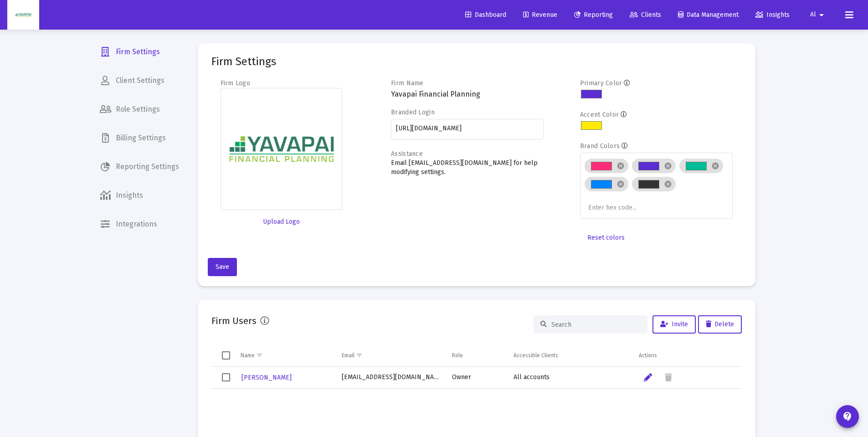 This screenshot has width=868, height=437. I want to click on img: Dashboard, so click(23, 15).